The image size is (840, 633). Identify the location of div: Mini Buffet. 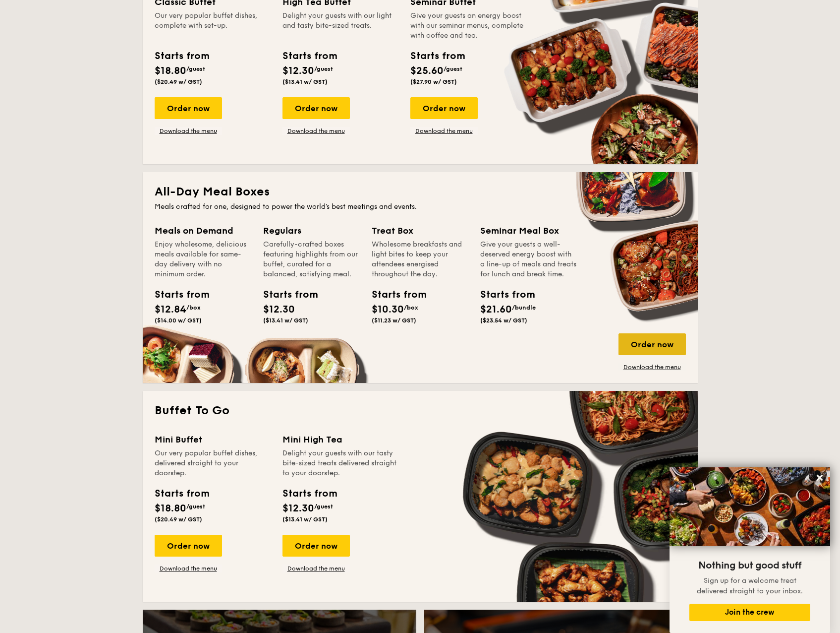
(213, 439).